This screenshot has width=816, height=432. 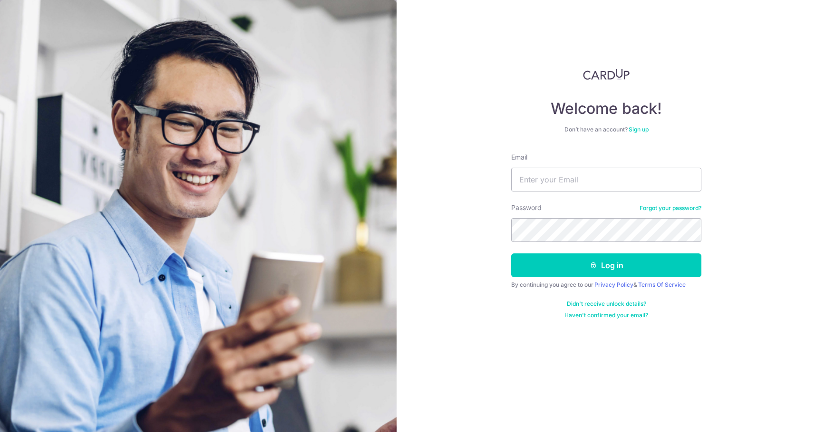 I want to click on img: CardUp Logo, so click(x=607, y=74).